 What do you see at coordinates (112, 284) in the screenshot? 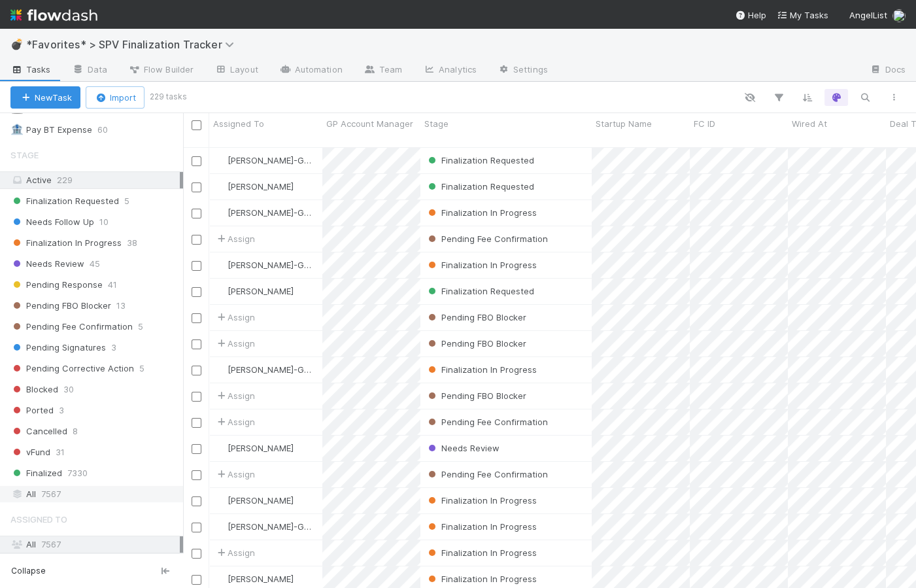
I see `span: 41` at bounding box center [112, 284].